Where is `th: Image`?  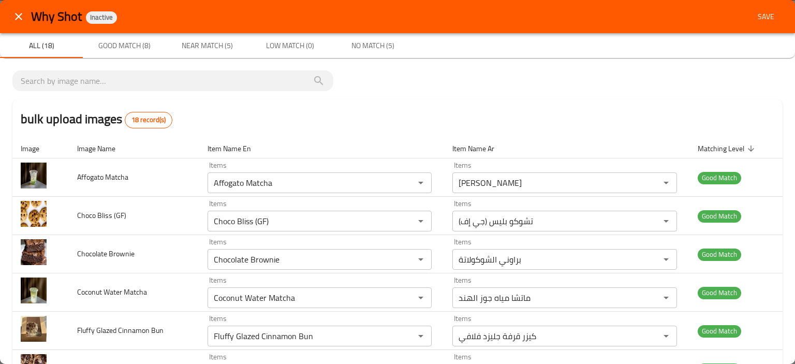
th: Image is located at coordinates (40, 149).